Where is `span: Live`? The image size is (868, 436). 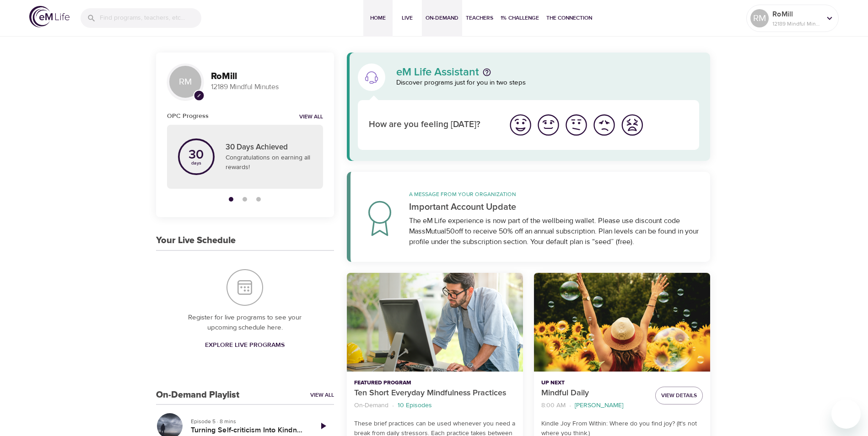 span: Live is located at coordinates (407, 18).